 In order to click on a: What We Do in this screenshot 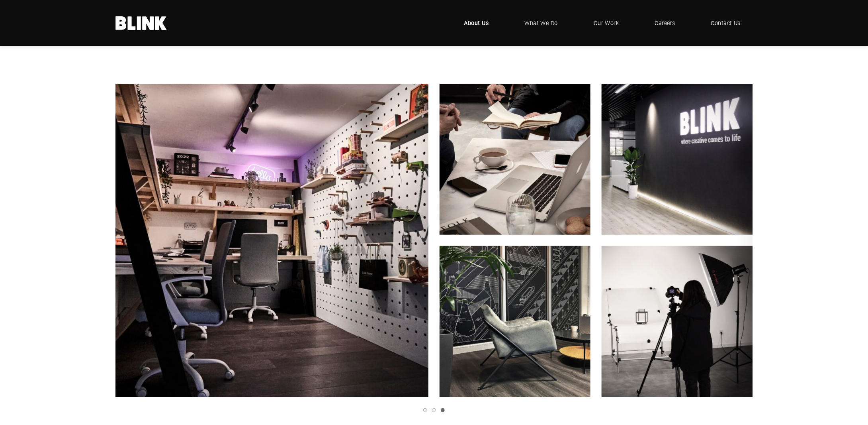, I will do `click(542, 23)`.